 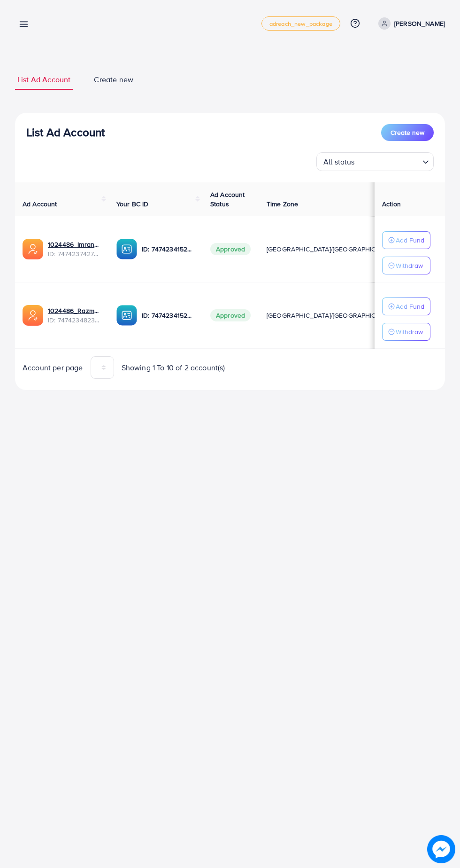 I want to click on span: Ad Account Status, so click(x=228, y=199).